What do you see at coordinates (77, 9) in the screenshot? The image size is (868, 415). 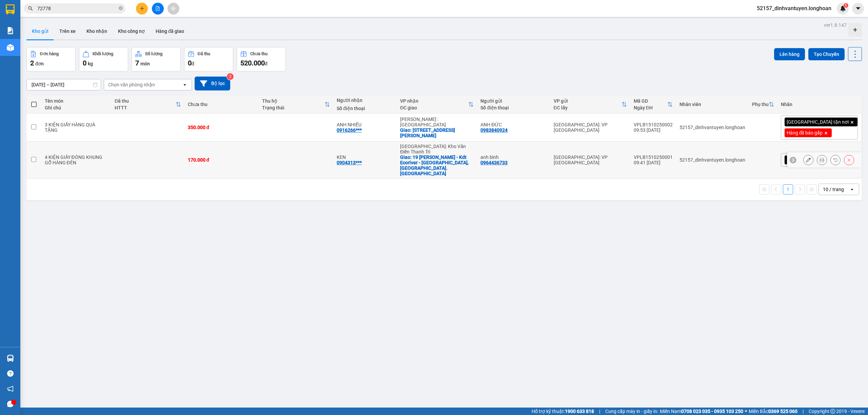 I see `input: Tìm tên, số ĐT hoặc mã đơn` at bounding box center [77, 9].